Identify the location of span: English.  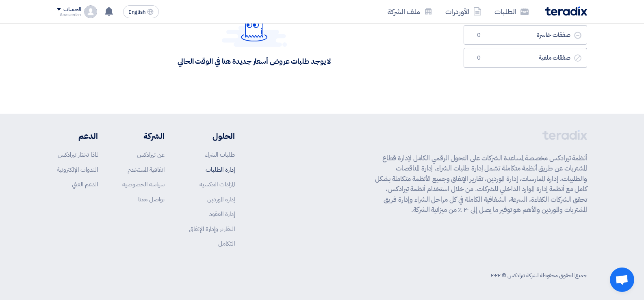
(137, 12).